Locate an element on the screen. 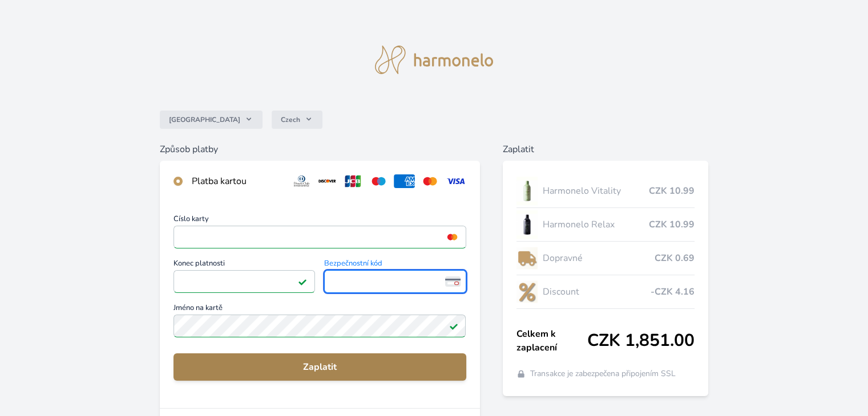 This screenshot has height=416, width=868. h6: Způsob platby is located at coordinates (319, 149).